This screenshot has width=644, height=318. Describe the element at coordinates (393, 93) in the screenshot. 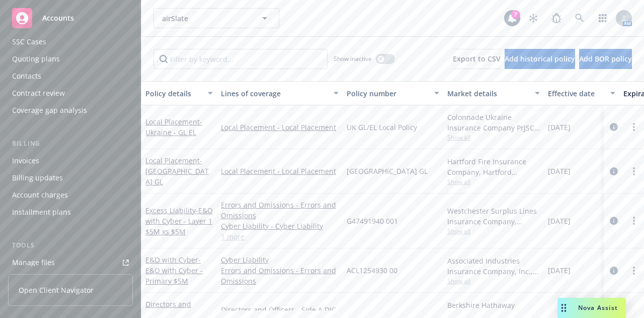

I see `button: Policy number` at that location.